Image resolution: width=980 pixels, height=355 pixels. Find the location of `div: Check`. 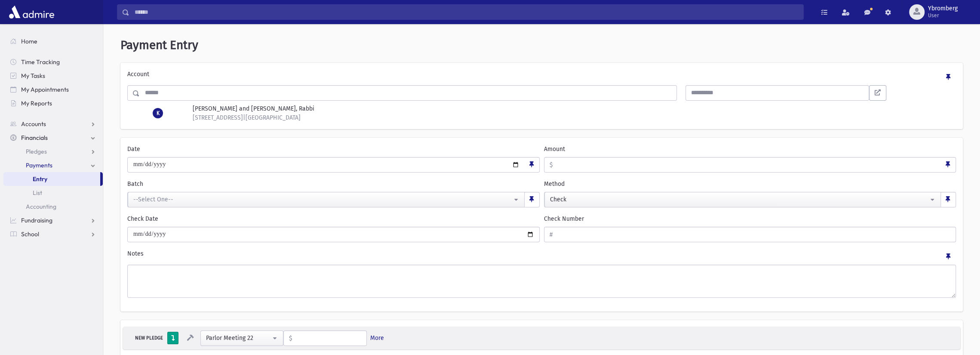

div: Check is located at coordinates (739, 199).